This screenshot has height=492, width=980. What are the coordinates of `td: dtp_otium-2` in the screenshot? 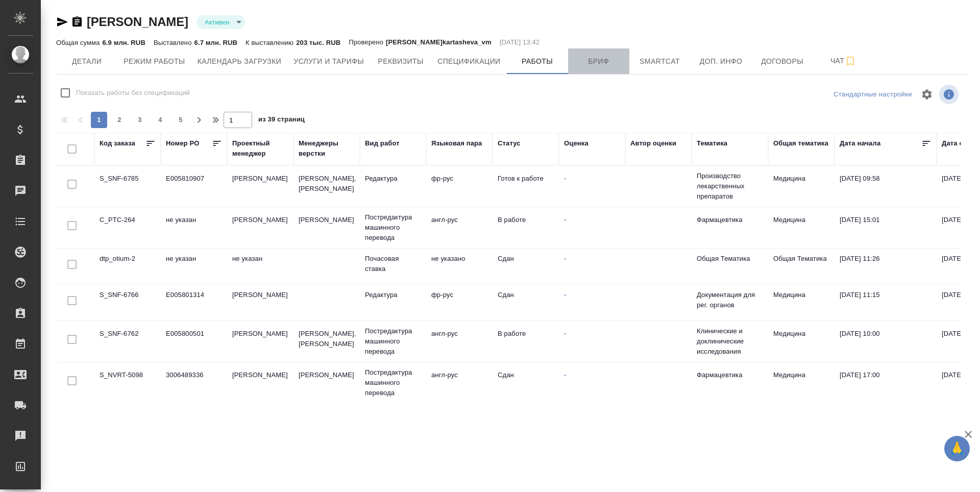 It's located at (128, 266).